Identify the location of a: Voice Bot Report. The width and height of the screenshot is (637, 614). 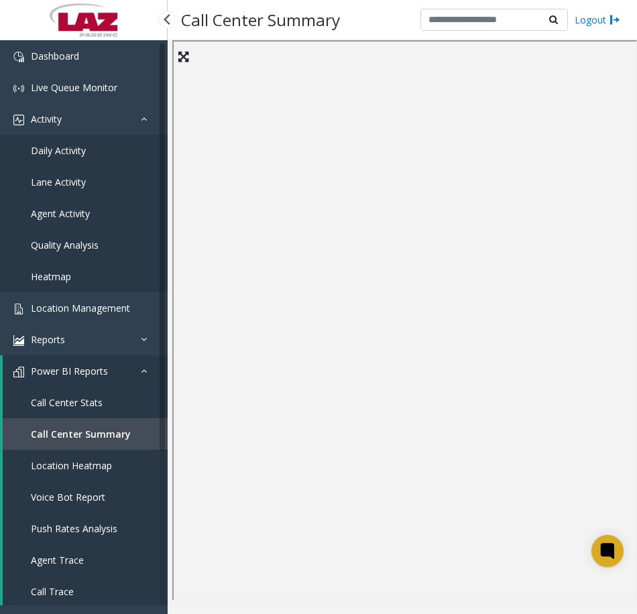
(85, 497).